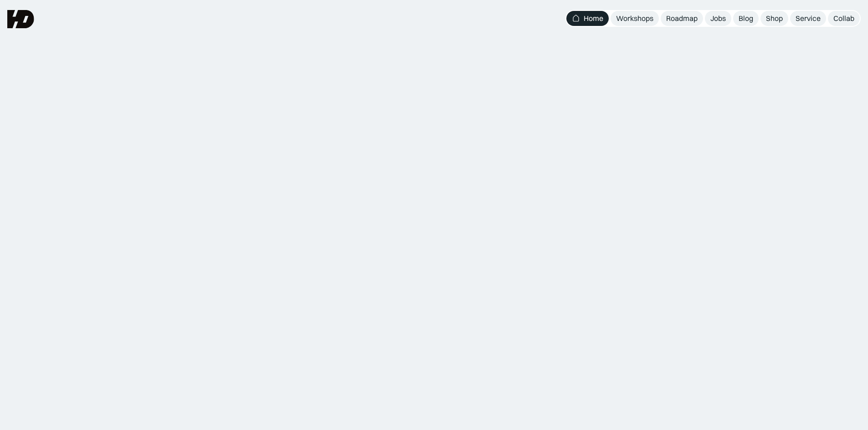 The image size is (868, 430). What do you see at coordinates (434, 181) in the screenshot?
I see `div: Bangun karir UIUX tanpa gelar formal? Yas disini mulainya. Pelajari teori desain hingga practical...` at bounding box center [434, 181].